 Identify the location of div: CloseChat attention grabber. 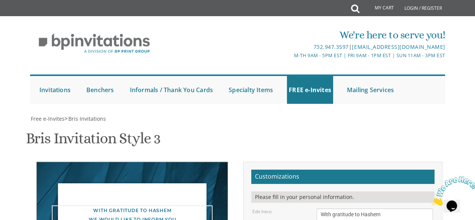
(23, 18).